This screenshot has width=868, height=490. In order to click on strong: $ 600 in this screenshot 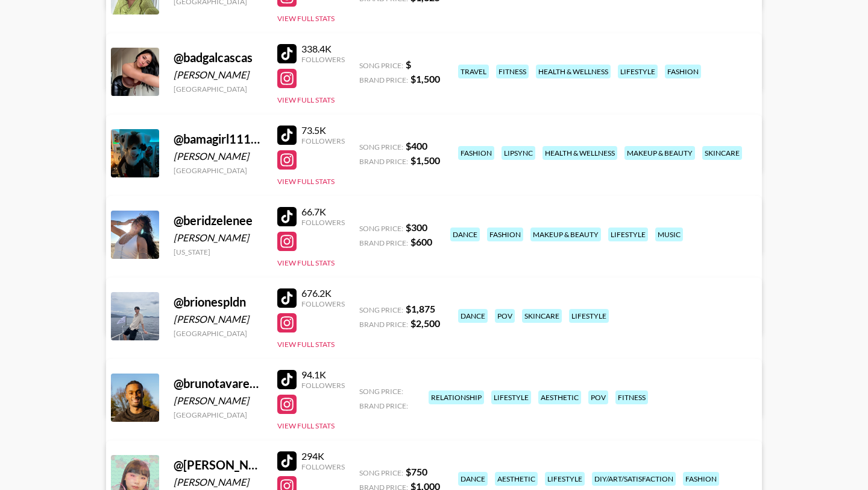, I will do `click(421, 241)`.